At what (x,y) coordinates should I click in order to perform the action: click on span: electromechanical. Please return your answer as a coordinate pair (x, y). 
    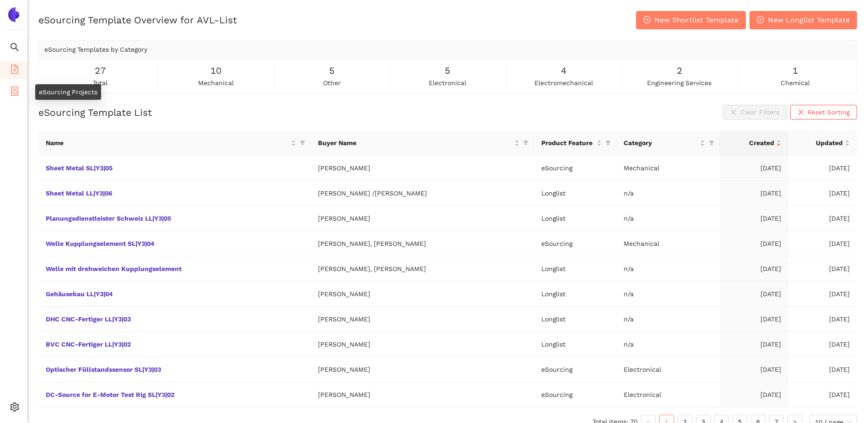
    Looking at the image, I should click on (564, 83).